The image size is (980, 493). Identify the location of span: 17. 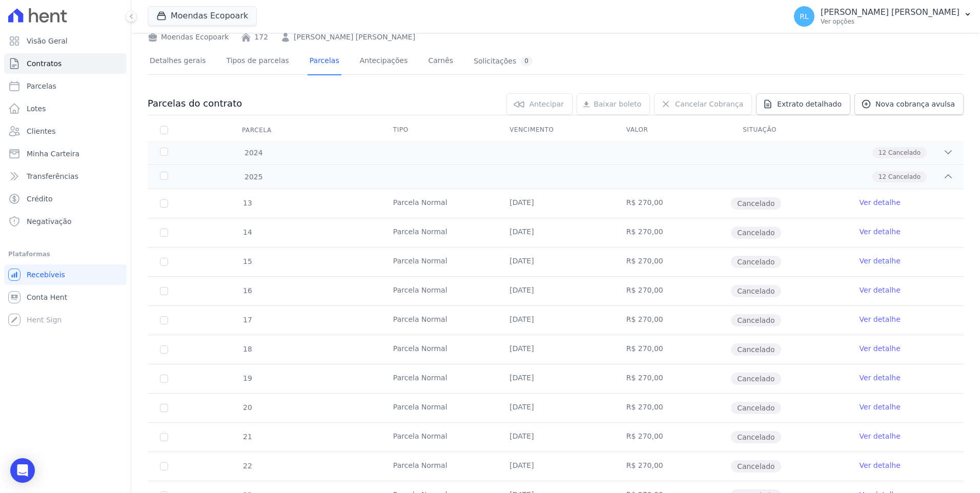
(247, 320).